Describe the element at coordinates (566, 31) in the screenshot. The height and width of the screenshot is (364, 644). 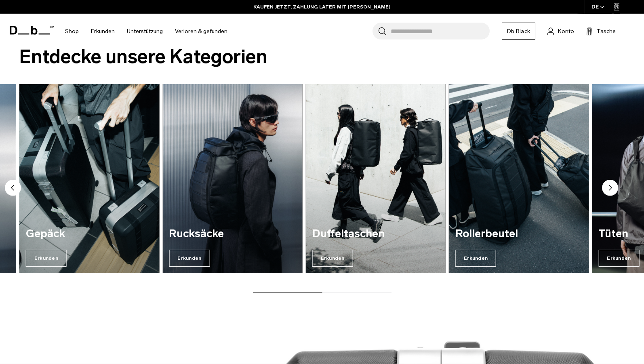
I see `span: Konto` at that location.